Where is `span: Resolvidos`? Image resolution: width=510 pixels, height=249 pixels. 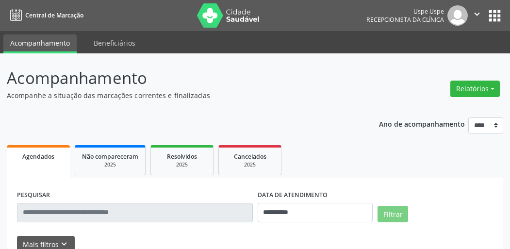
span: Resolvidos is located at coordinates (182, 156).